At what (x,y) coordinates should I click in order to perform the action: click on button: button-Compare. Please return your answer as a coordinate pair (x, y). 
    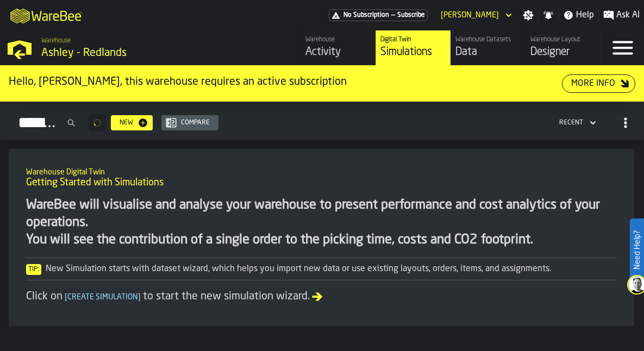
    Looking at the image, I should click on (189, 123).